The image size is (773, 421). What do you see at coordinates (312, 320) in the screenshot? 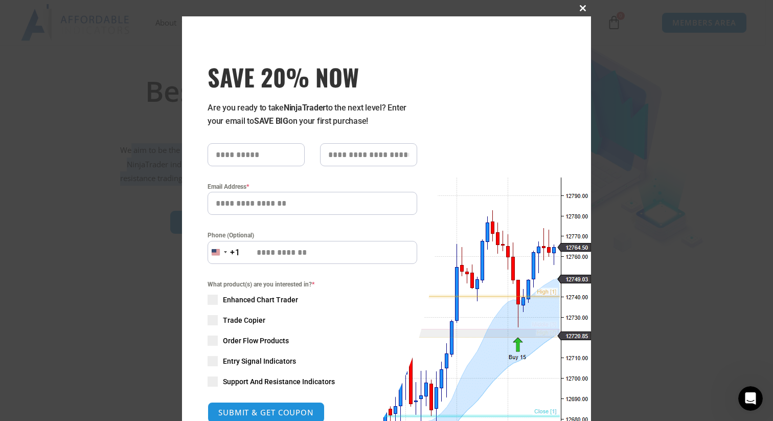
I see `label: Trade Copier` at bounding box center [312, 320].